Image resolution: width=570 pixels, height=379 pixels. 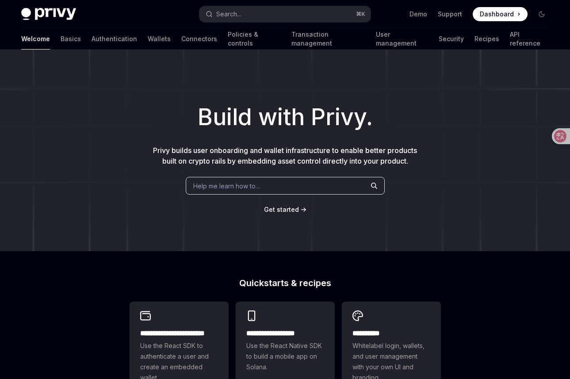 I want to click on span: ⌘ K, so click(x=360, y=14).